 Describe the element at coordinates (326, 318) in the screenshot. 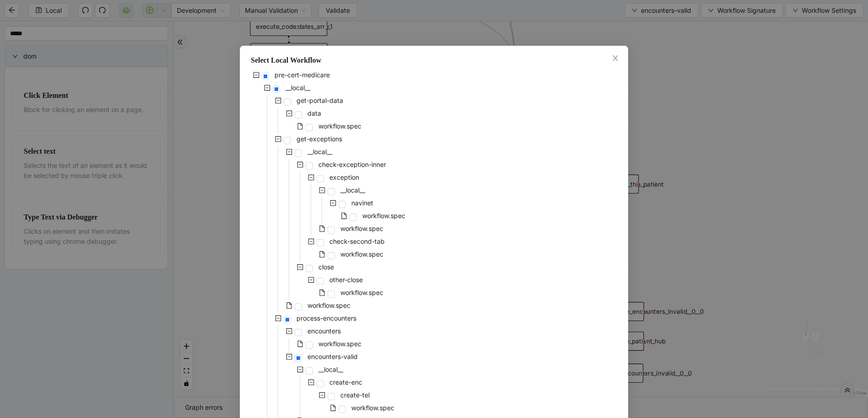

I see `span: process-encounters` at that location.